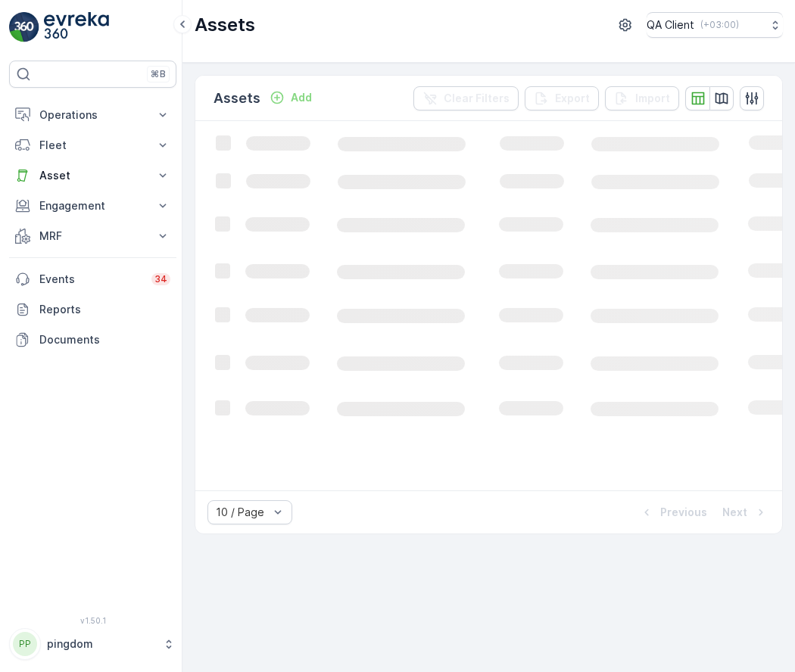 This screenshot has width=795, height=672. What do you see at coordinates (684, 512) in the screenshot?
I see `p: Previous` at bounding box center [684, 512].